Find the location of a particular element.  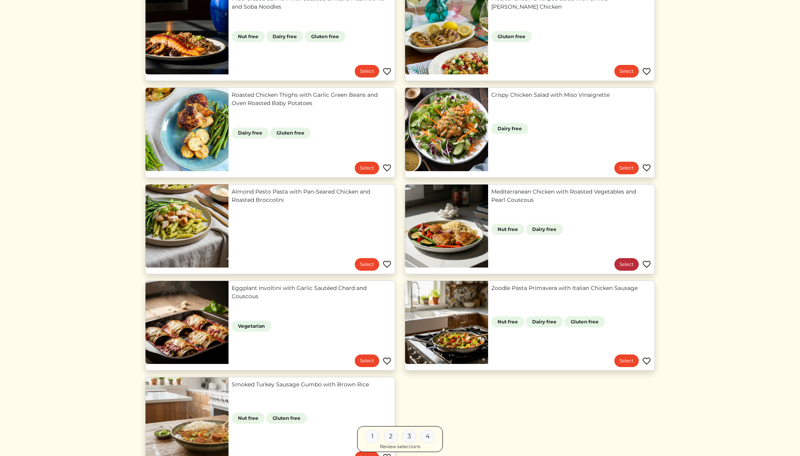

a: Zoodle Pasta Primavera with Italian Chicken Sausage is located at coordinates (571, 288).